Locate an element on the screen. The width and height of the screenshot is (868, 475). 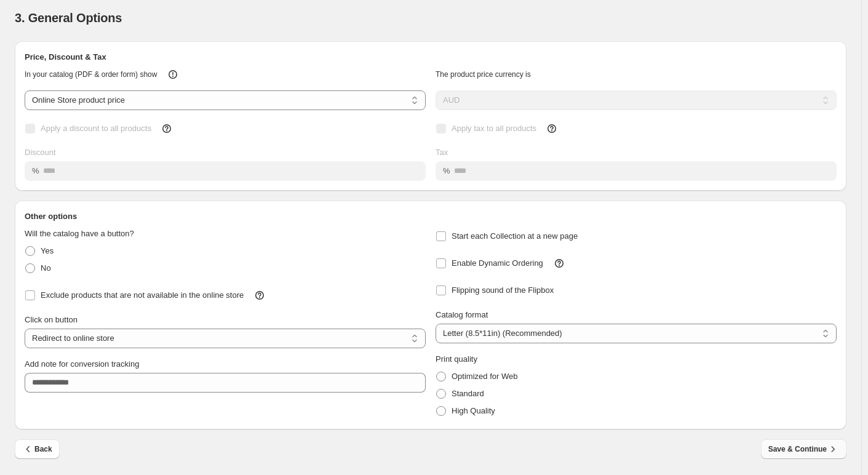
span: Add note for conversion tracking is located at coordinates (82, 364).